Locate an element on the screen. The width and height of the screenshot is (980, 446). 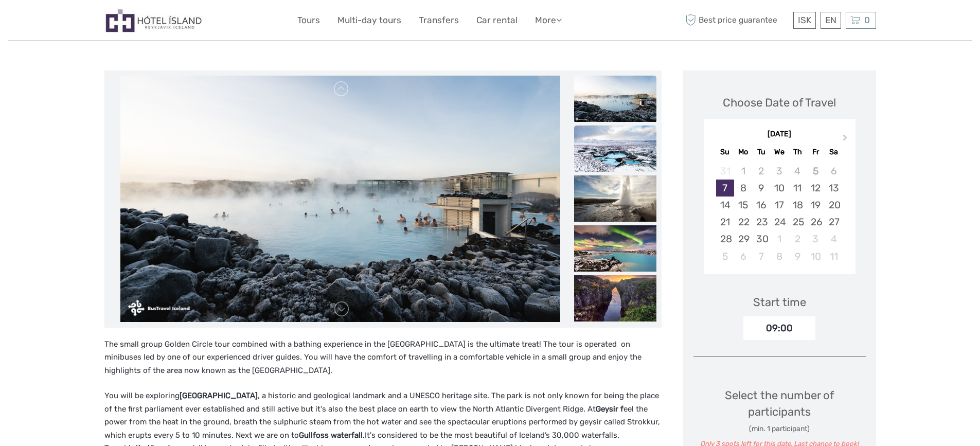
img: 48cb146e002b48cdac539cb9429ec25b_slider_thumbnail.jpeg is located at coordinates (615, 98).